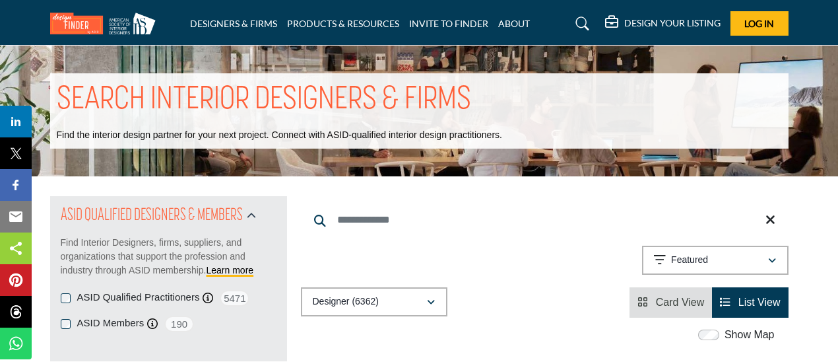  Describe the element at coordinates (670, 302) in the screenshot. I see `a: View Card` at that location.